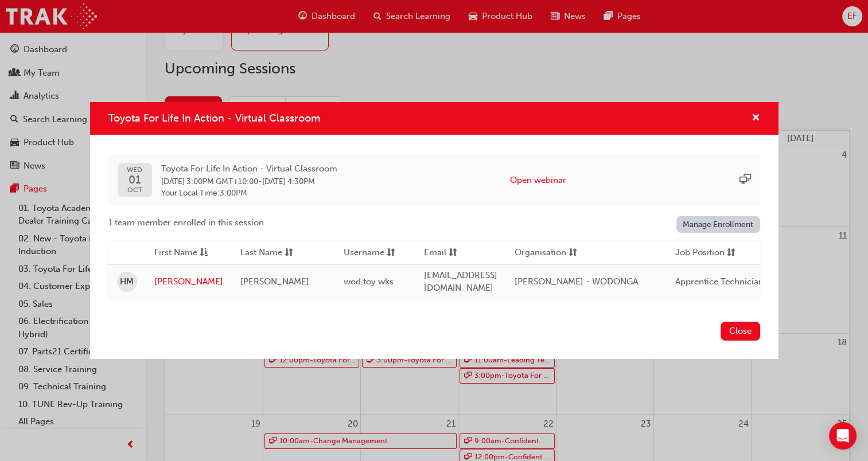  Describe the element at coordinates (272, 253) in the screenshot. I see `button: Last Namesorting-icon` at that location.